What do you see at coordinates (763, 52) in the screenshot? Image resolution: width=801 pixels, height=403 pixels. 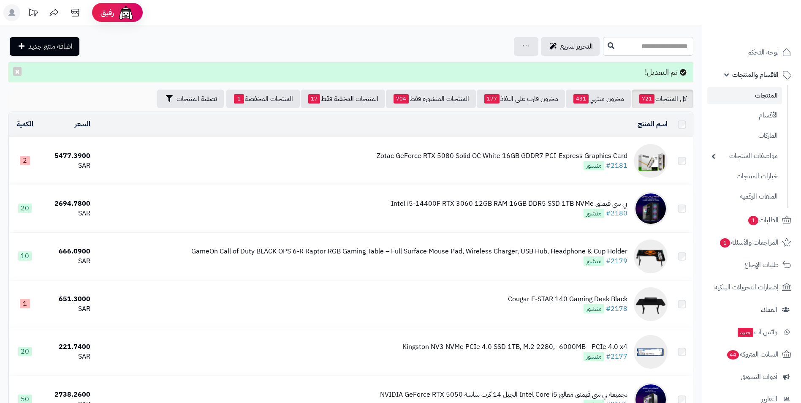 I see `span: لوحة التحكم` at bounding box center [763, 52].